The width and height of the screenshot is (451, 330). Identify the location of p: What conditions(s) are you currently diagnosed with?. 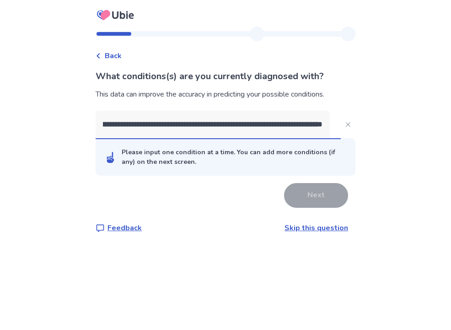
(225, 76).